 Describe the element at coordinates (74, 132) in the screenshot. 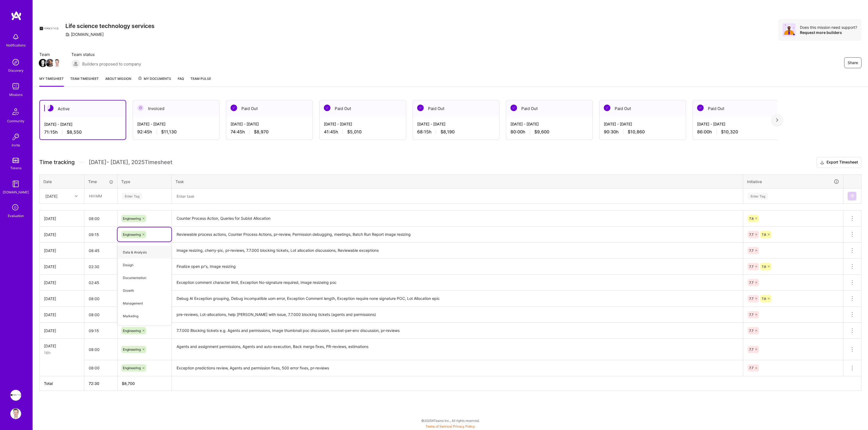

I see `span: $8,550` at that location.